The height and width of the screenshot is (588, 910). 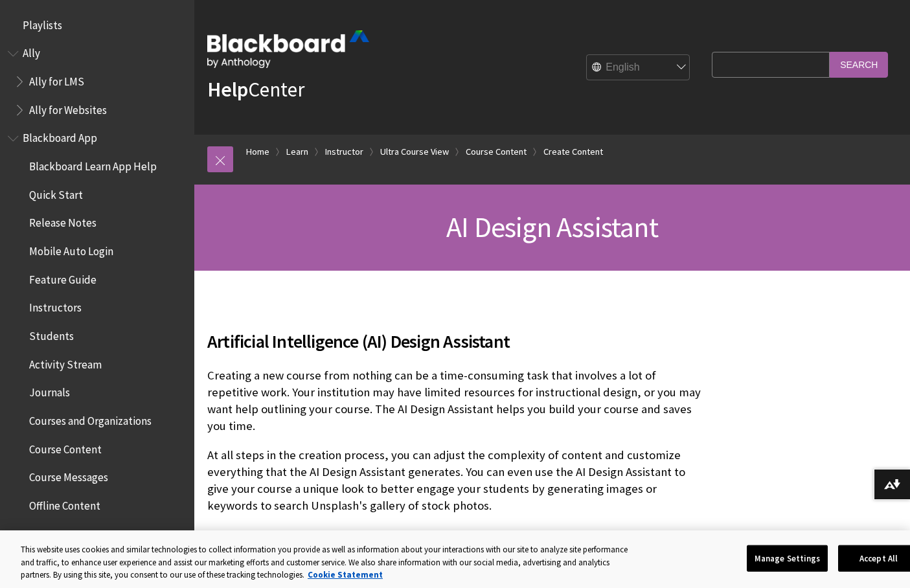 I want to click on span: Ally for Websites, so click(x=68, y=107).